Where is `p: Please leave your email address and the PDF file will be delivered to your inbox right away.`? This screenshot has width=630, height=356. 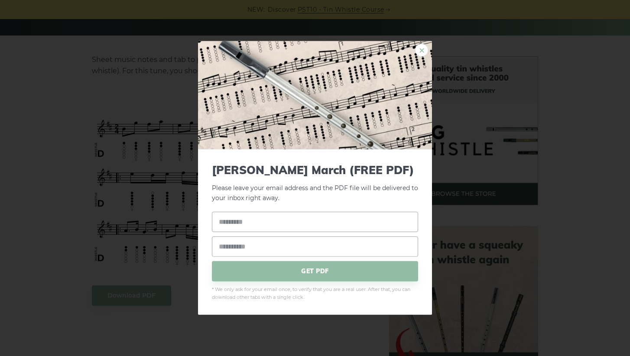 p: Please leave your email address and the PDF file will be delivered to your inbox right away. is located at coordinates (315, 183).